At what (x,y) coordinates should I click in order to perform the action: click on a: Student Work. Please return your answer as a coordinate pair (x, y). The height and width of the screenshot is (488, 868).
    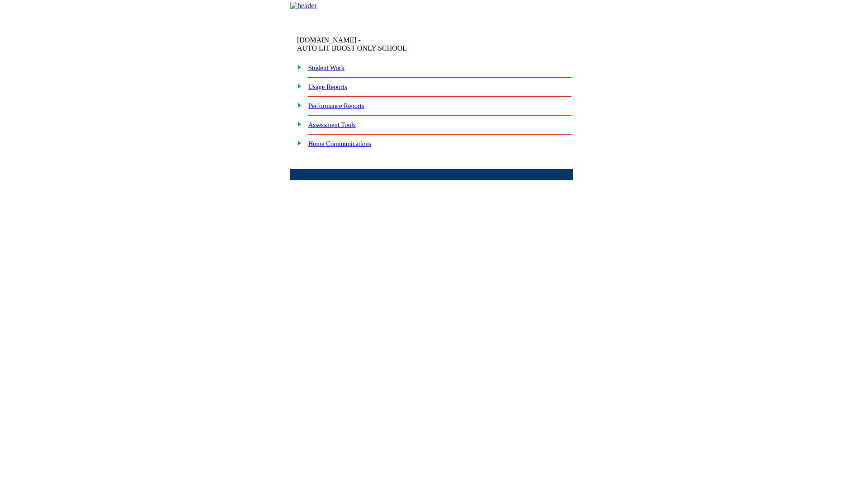
    Looking at the image, I should click on (326, 68).